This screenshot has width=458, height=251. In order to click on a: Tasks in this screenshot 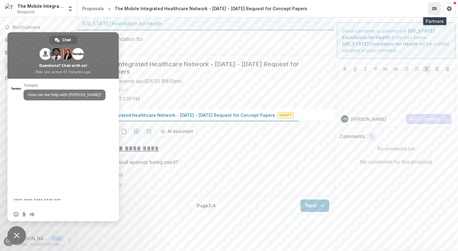, I will do `click(38, 52)`.